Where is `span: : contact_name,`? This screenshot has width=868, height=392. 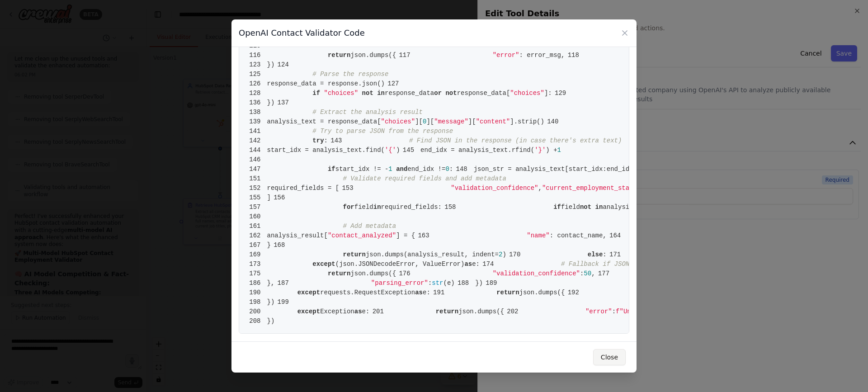
span: : contact_name, is located at coordinates (579, 236).